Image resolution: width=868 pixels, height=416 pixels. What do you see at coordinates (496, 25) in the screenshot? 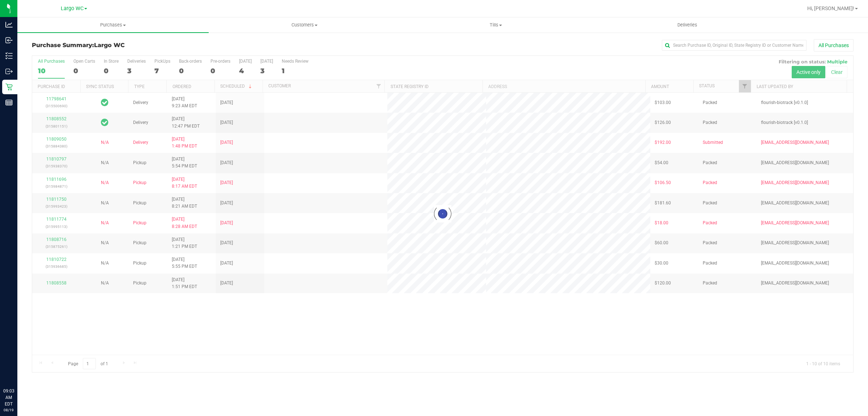
I see `span: Tills` at bounding box center [496, 25].